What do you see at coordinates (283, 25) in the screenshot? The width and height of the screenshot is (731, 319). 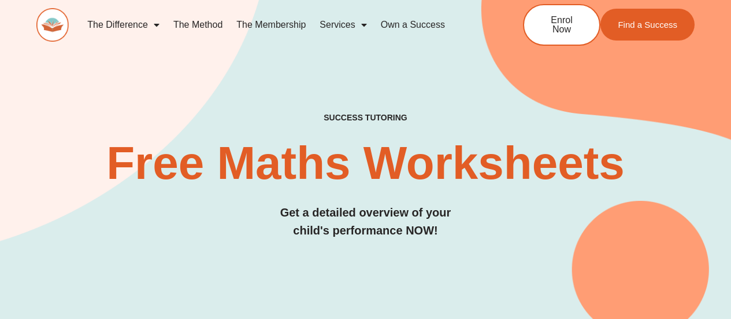 I see `nav: Menu` at bounding box center [283, 25].